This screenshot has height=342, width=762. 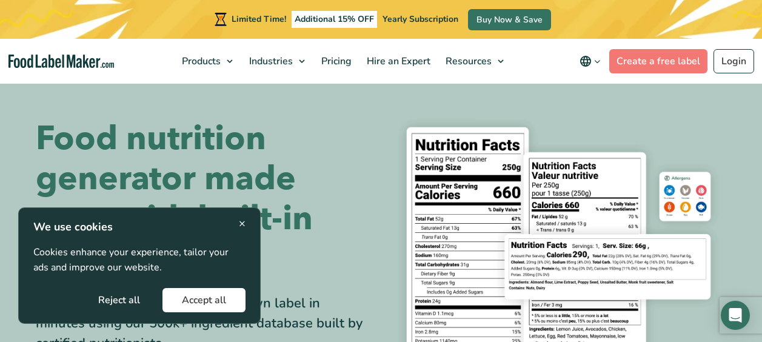 I want to click on span: Pricing, so click(x=335, y=61).